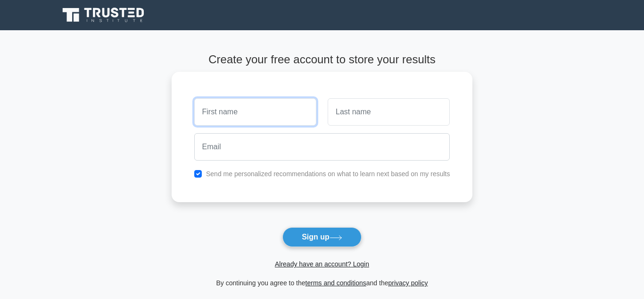 The width and height of the screenshot is (644, 299). I want to click on a: Already have an account? Login, so click(322, 264).